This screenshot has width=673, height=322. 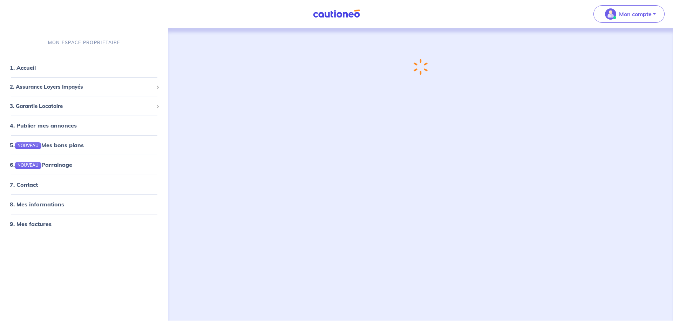 What do you see at coordinates (41, 165) in the screenshot?
I see `a: 6.NOUVEAUParrainage` at bounding box center [41, 165].